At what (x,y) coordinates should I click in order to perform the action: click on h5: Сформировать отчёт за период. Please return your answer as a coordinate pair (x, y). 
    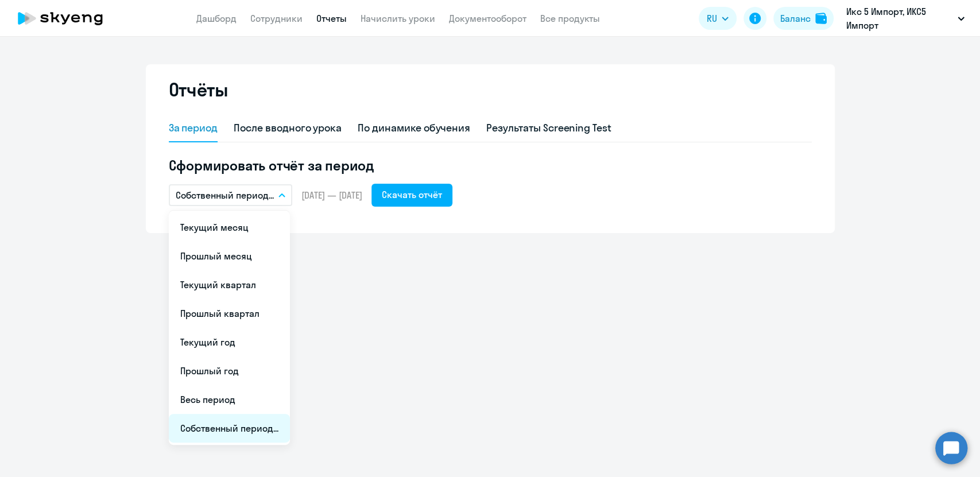
    Looking at the image, I should click on (490, 165).